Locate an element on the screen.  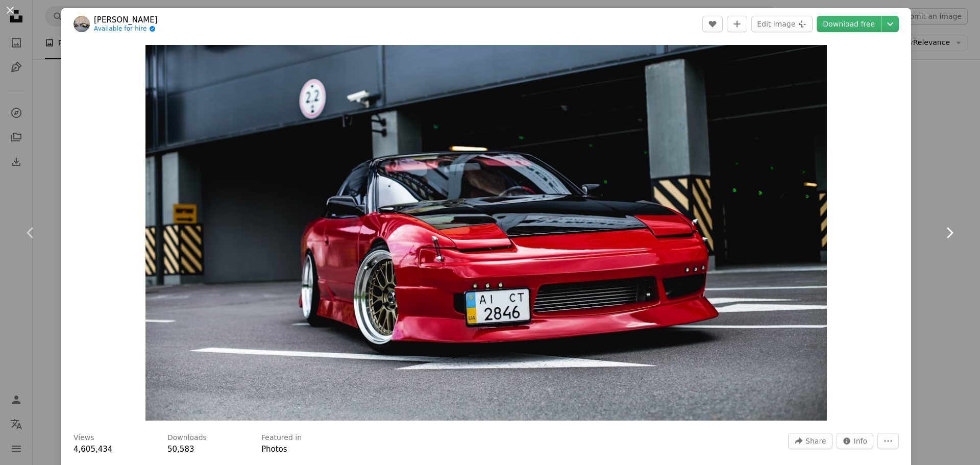
img: Go to Vlad Grebenyev's profile is located at coordinates (82, 24).